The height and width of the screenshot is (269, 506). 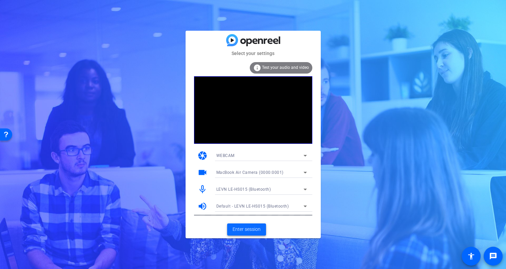 I want to click on button: Enter session, so click(x=246, y=230).